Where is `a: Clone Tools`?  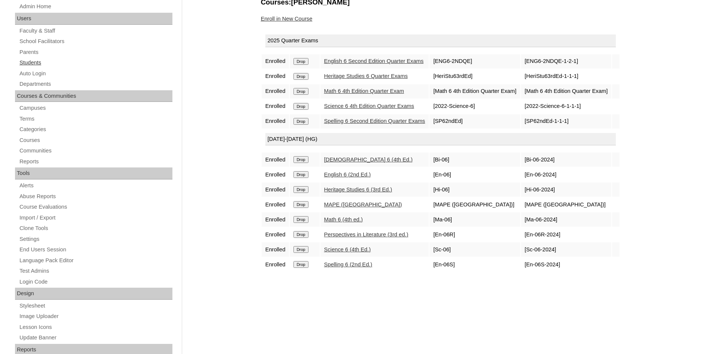
a: Clone Tools is located at coordinates (96, 228).